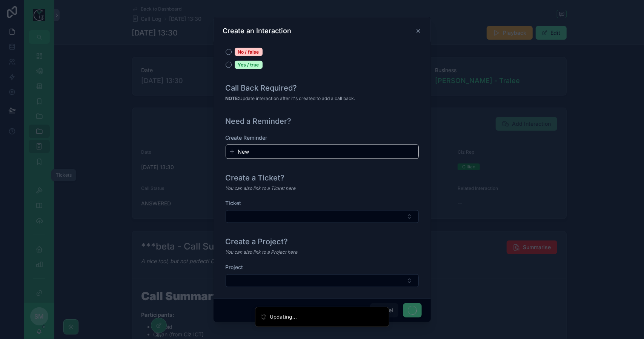  Describe the element at coordinates (262, 88) in the screenshot. I see `h1: Call Back Required?` at that location.